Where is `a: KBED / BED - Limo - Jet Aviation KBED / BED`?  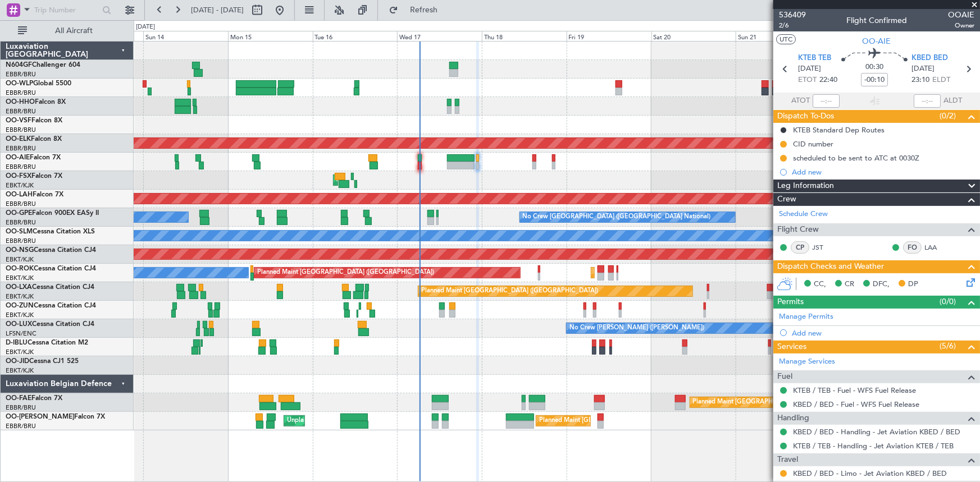 a: KBED / BED - Limo - Jet Aviation KBED / BED is located at coordinates (870, 473).